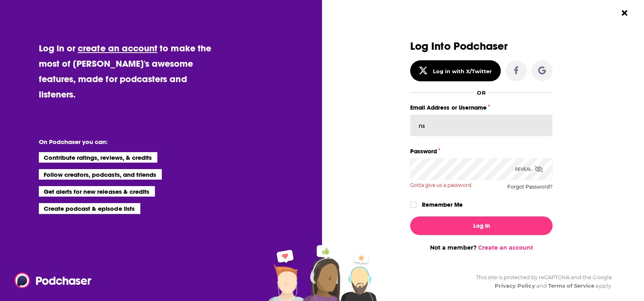 The height and width of the screenshot is (301, 644). I want to click on a: Privacy Policy, so click(515, 286).